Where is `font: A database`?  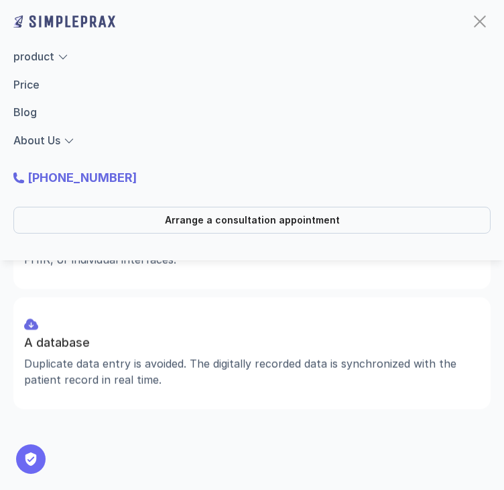 font: A database is located at coordinates (57, 342).